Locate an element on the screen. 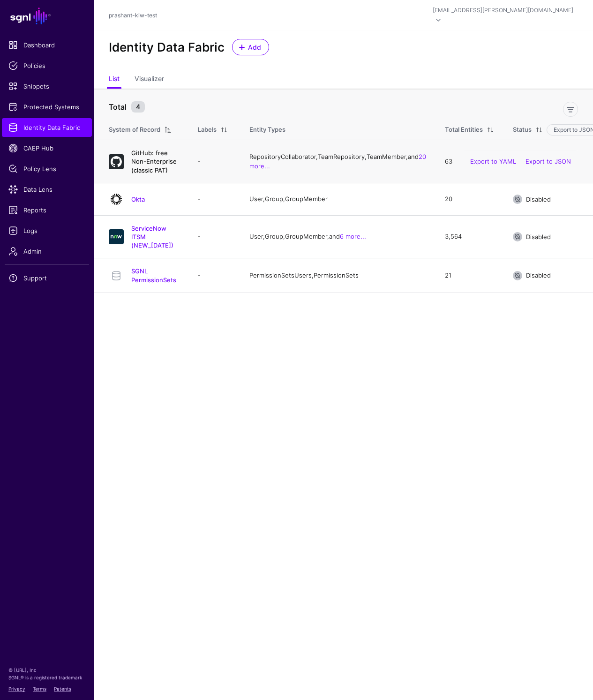  a: Visualizer is located at coordinates (149, 79).